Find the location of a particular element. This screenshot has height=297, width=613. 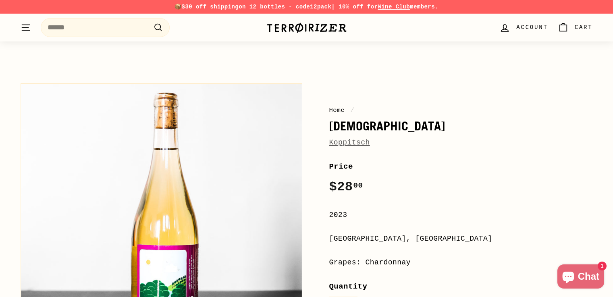

p: 📦 on 12 bottles - code | 10% off for members. is located at coordinates (307, 7).